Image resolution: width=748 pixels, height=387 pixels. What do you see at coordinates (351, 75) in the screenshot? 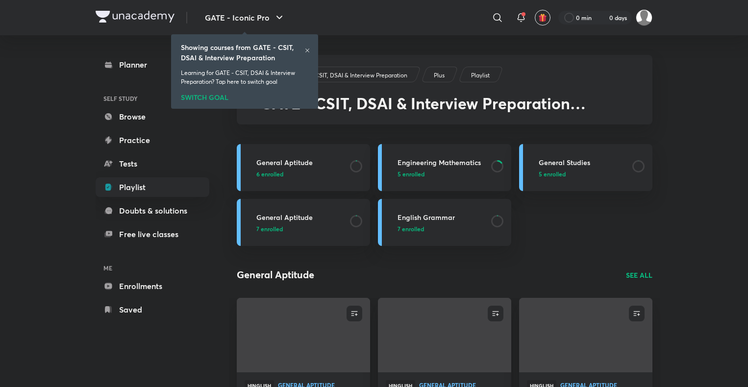
I see `a: GATE - CSIT, DSAI & Interview Preparation` at bounding box center [351, 75].